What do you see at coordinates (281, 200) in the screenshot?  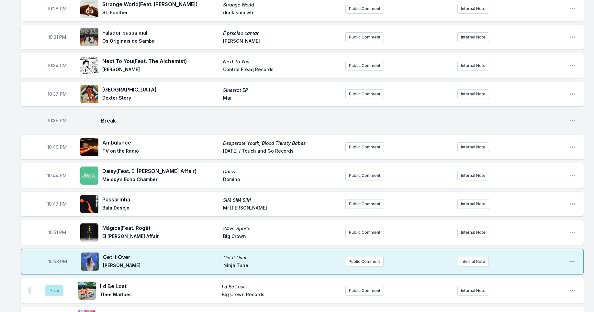 I see `span: SIM SIM SIM` at bounding box center [281, 200].